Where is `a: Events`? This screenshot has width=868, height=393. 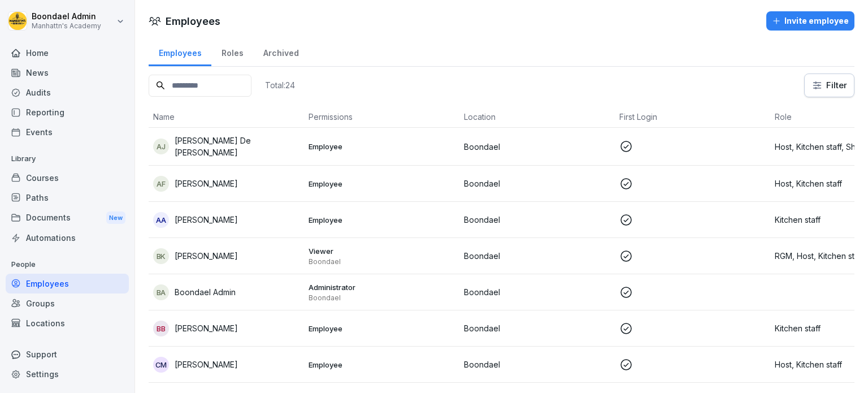 a: Events is located at coordinates (67, 132).